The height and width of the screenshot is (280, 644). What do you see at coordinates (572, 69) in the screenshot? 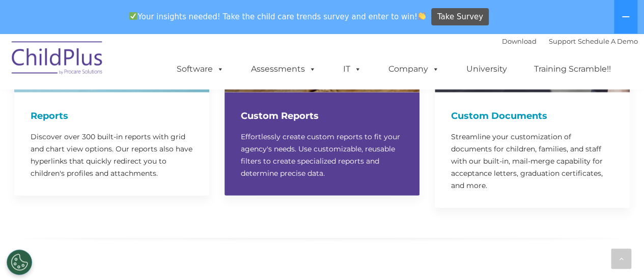
I see `a: Training Scramble!!` at bounding box center [572, 69].